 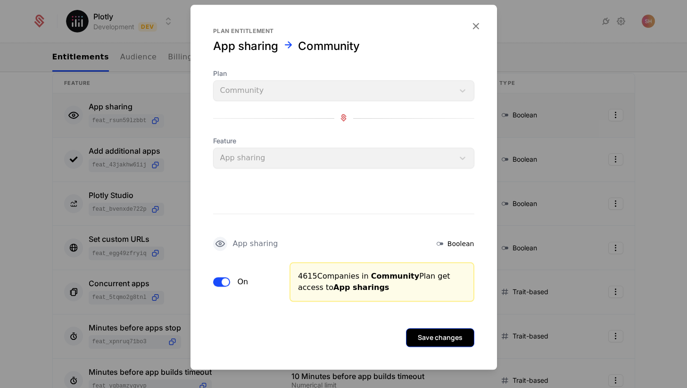 I want to click on span: Plan, so click(x=344, y=74).